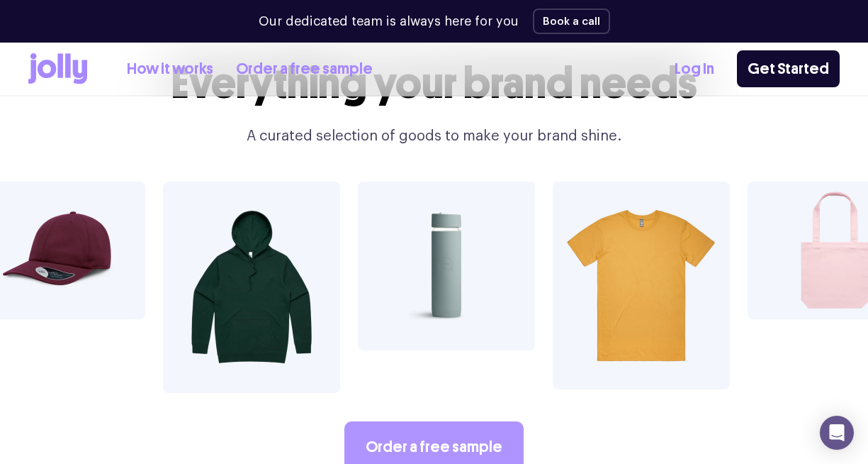 The height and width of the screenshot is (464, 868). Describe the element at coordinates (571, 22) in the screenshot. I see `button: Book a call` at that location.